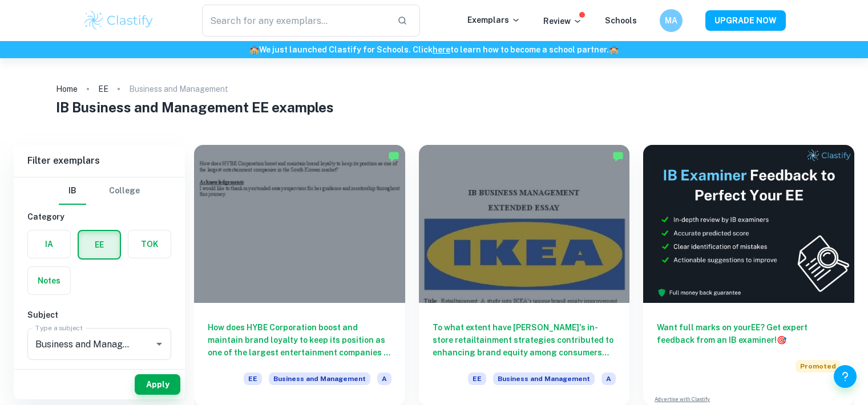  I want to click on span: Promoted, so click(818, 366).